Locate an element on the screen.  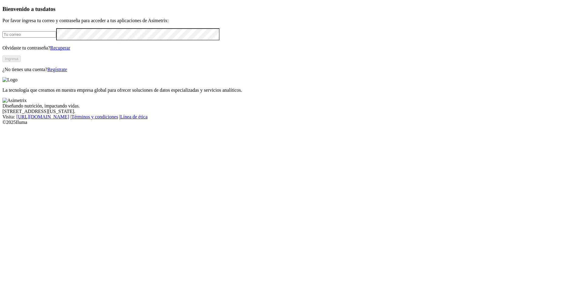
div: Visita : | | is located at coordinates (292, 117).